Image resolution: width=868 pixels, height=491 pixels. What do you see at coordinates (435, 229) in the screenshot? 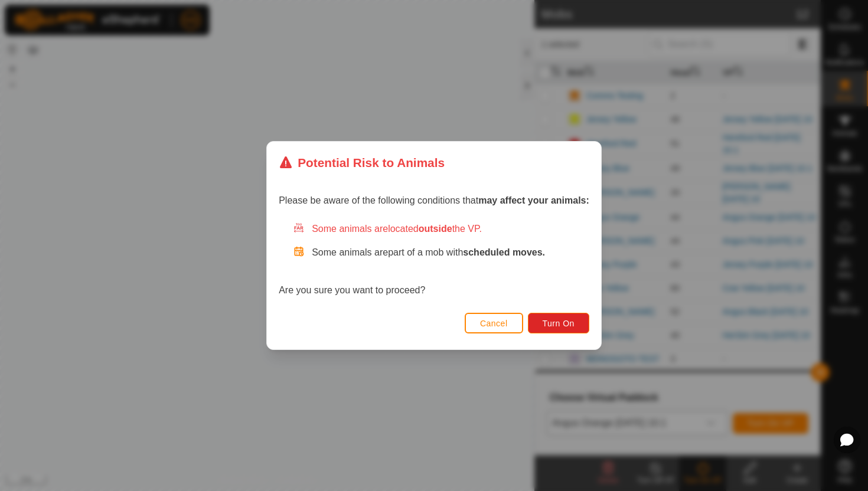
I see `span: located the VP.` at bounding box center [435, 229].